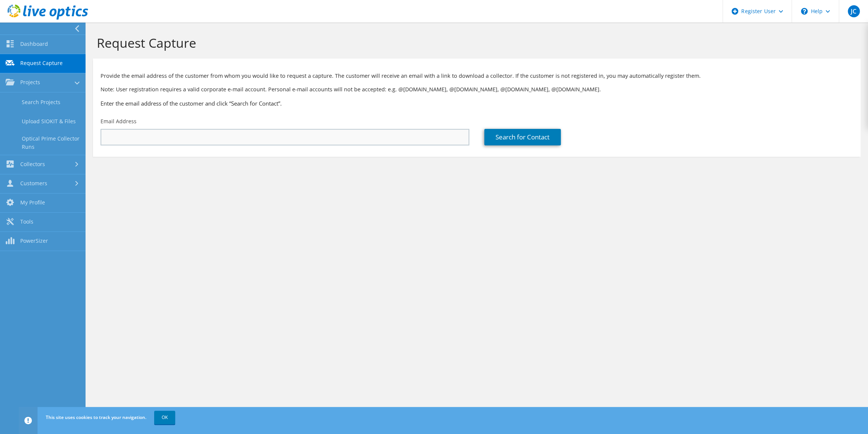 The image size is (868, 434). What do you see at coordinates (523, 137) in the screenshot?
I see `a: Search for Contact` at bounding box center [523, 137].